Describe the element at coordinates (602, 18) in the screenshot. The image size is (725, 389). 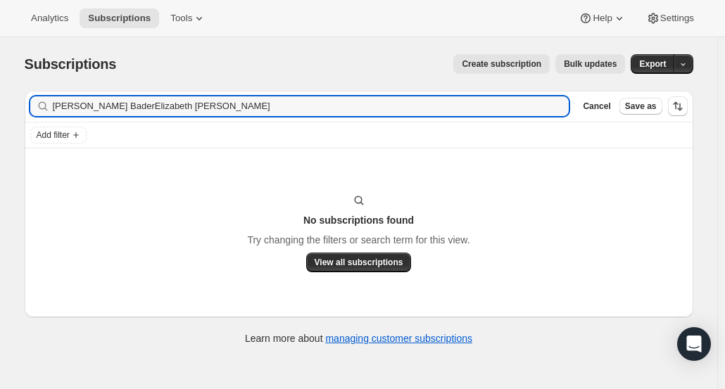
I see `button: Help` at that location.